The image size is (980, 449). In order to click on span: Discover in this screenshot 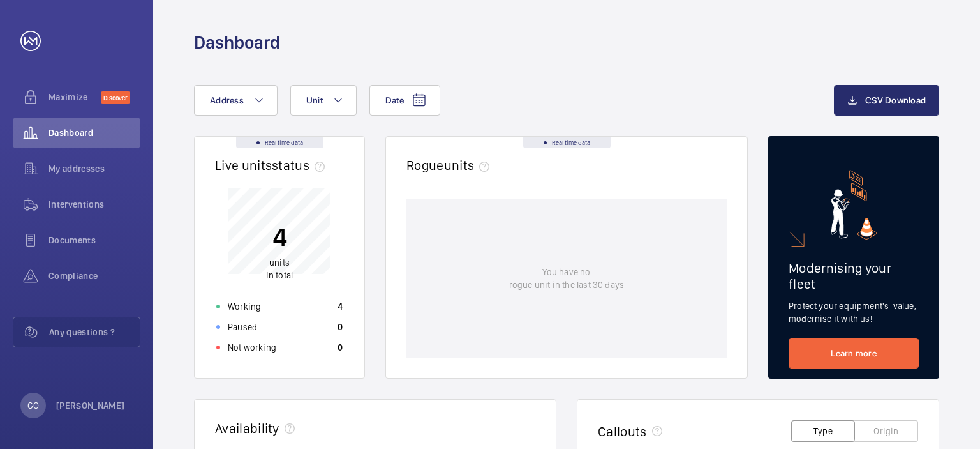, I will do `click(116, 98)`.